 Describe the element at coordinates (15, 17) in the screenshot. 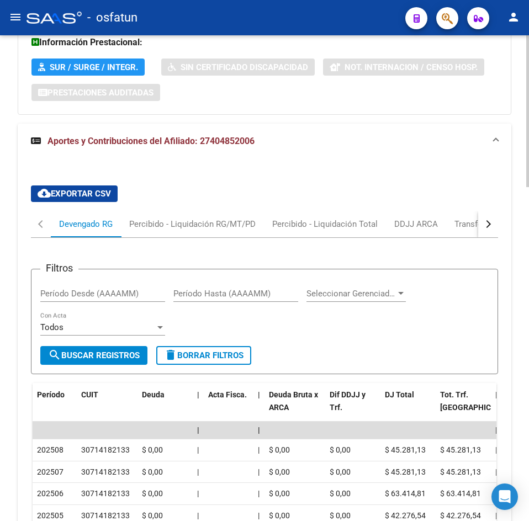

I see `mat-icon: menu` at that location.